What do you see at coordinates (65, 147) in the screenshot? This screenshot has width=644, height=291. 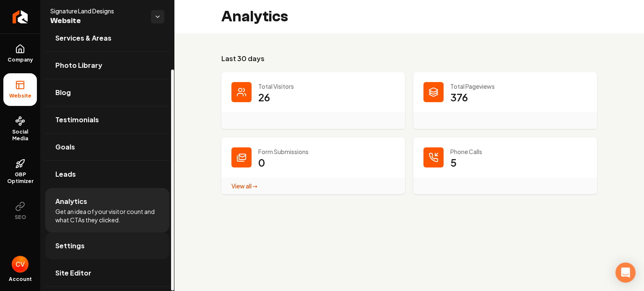 I see `span: Goals` at bounding box center [65, 147].